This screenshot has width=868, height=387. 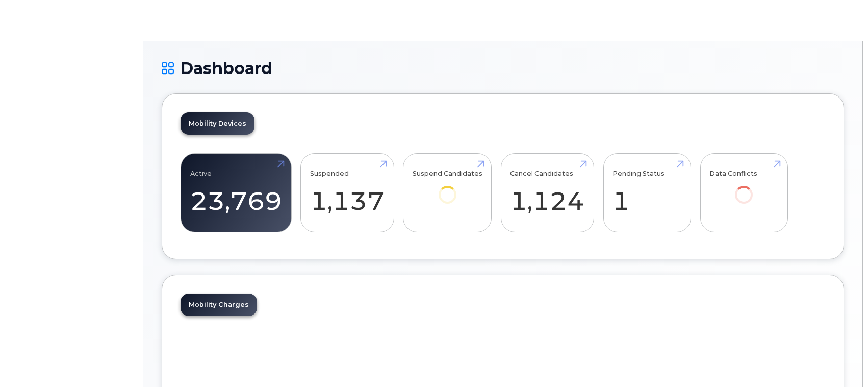 What do you see at coordinates (219, 305) in the screenshot?
I see `a: Mobility Charges` at bounding box center [219, 305].